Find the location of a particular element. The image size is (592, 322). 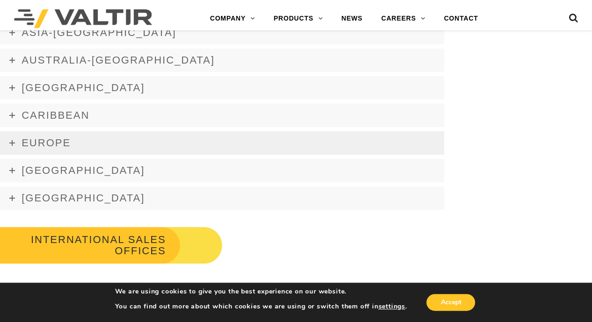

p: You can find out more about which cookies we are using or switch them off in . is located at coordinates (261, 307).